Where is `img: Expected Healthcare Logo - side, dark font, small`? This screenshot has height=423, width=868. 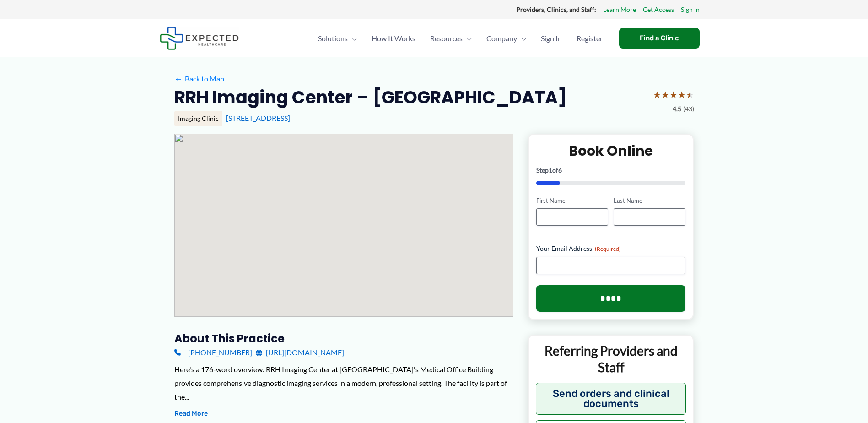
img: Expected Healthcare Logo - side, dark font, small is located at coordinates (199, 38).